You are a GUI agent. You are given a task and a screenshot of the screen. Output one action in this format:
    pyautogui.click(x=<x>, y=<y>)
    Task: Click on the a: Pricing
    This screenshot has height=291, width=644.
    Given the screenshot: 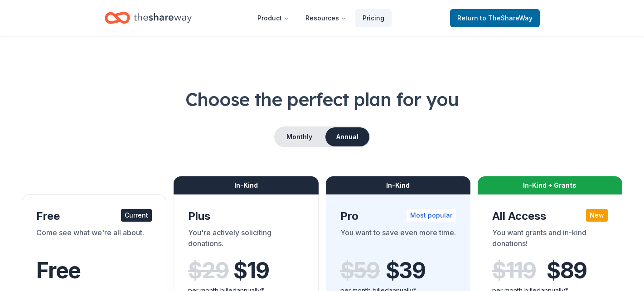 What is the action you would take?
    pyautogui.click(x=374, y=18)
    